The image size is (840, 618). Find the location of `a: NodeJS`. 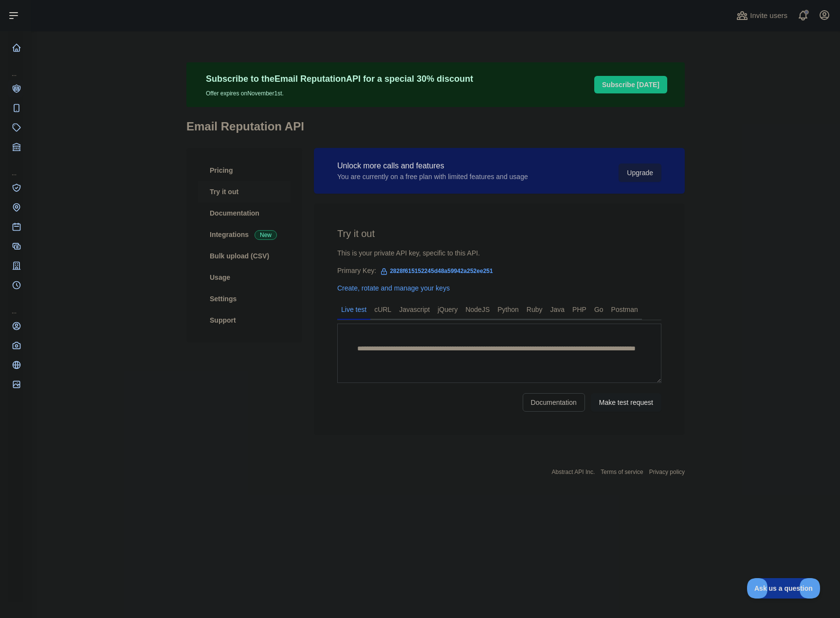

a: NodeJS is located at coordinates (477, 309).